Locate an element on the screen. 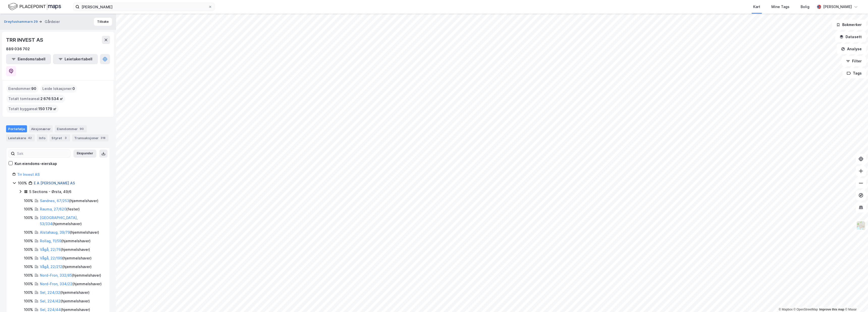  div: 90 is located at coordinates (82, 129).